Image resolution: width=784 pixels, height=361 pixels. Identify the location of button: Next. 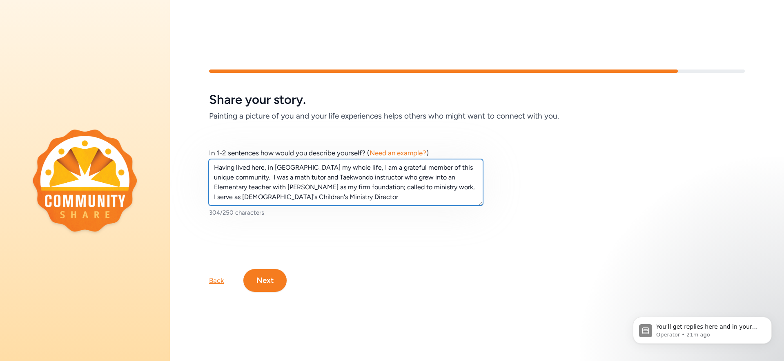
(265, 280).